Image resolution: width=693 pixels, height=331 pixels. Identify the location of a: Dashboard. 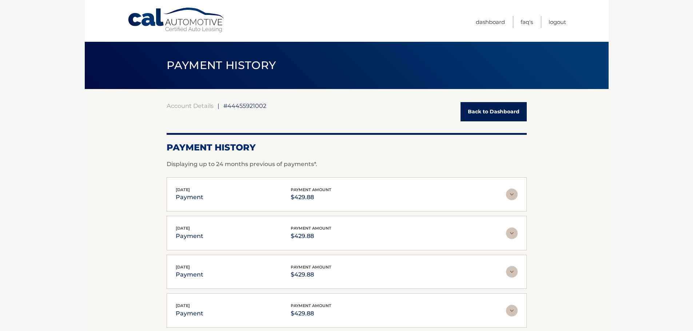
(490, 22).